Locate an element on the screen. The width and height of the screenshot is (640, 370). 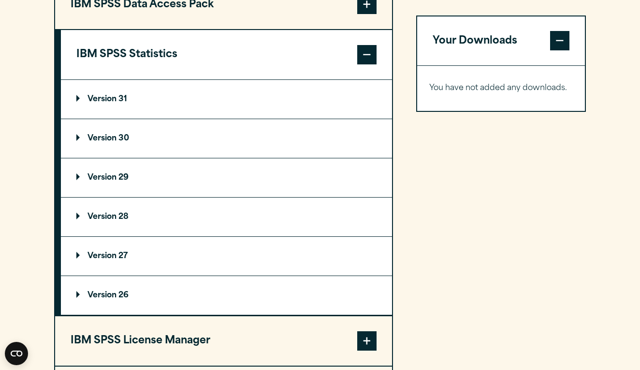
p: Version 30 is located at coordinates (103, 138).